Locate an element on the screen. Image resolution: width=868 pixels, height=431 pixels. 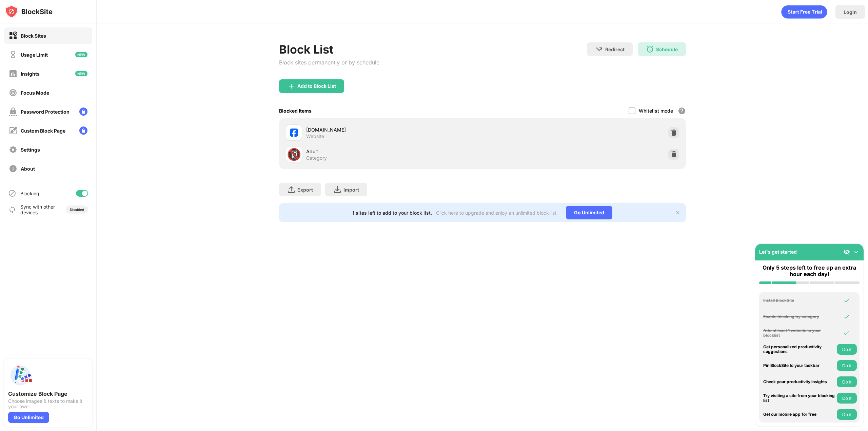
img: focus-off.svg is located at coordinates (13, 93).